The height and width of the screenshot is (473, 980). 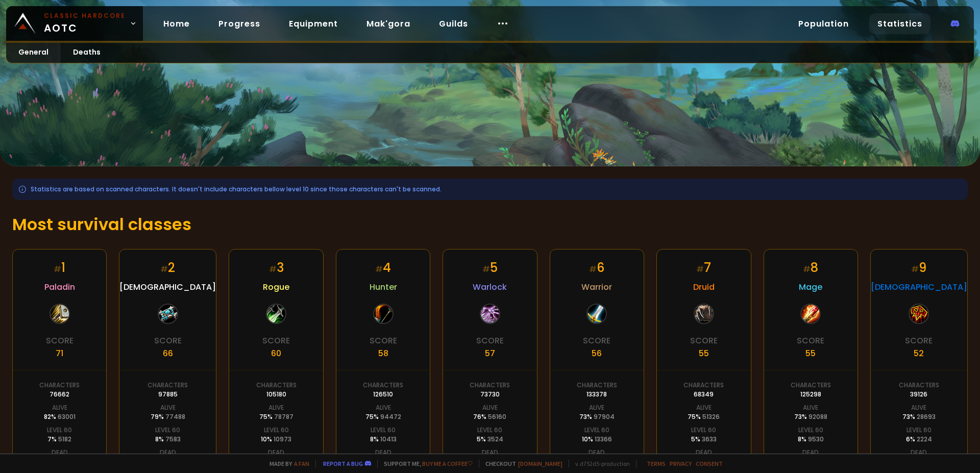 I want to click on a: General, so click(x=33, y=53).